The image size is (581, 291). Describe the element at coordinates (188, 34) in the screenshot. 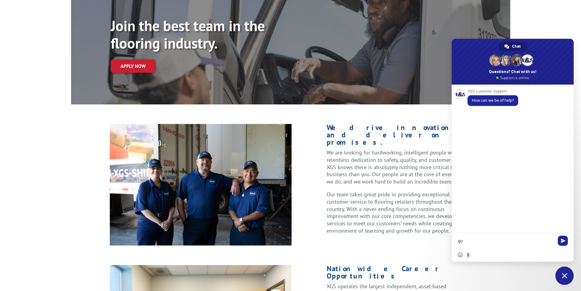

I see `strong: Join the best team in the flooring industry.` at that location.